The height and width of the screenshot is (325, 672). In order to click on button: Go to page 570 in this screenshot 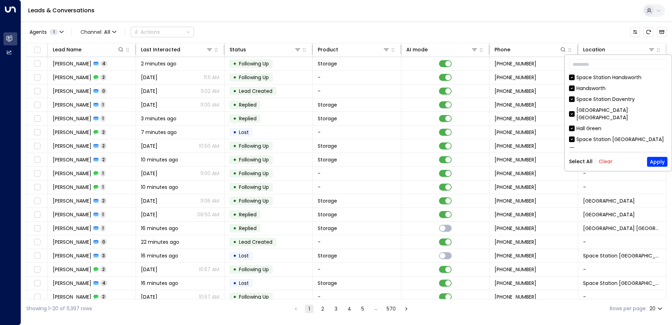, I will do `click(391, 309)`.